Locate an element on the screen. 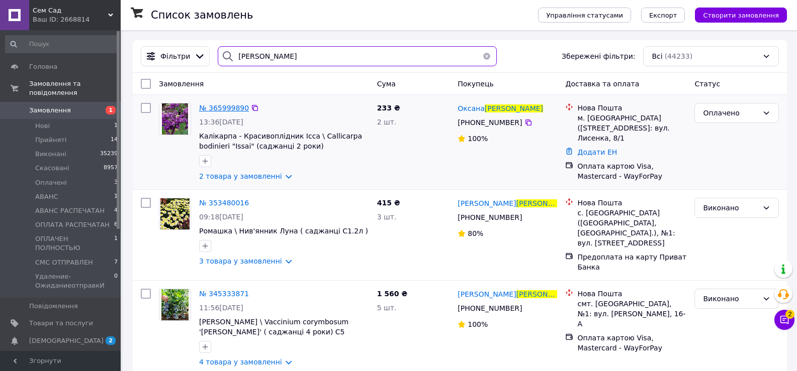 The height and width of the screenshot is (371, 797). span: 35239 is located at coordinates (109, 154).